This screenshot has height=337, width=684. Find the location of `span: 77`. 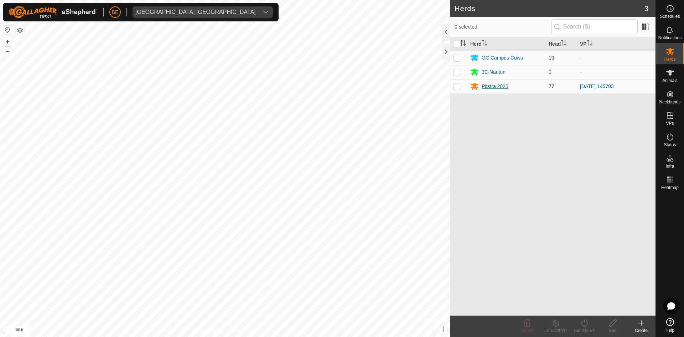

span: 77 is located at coordinates (551, 86).